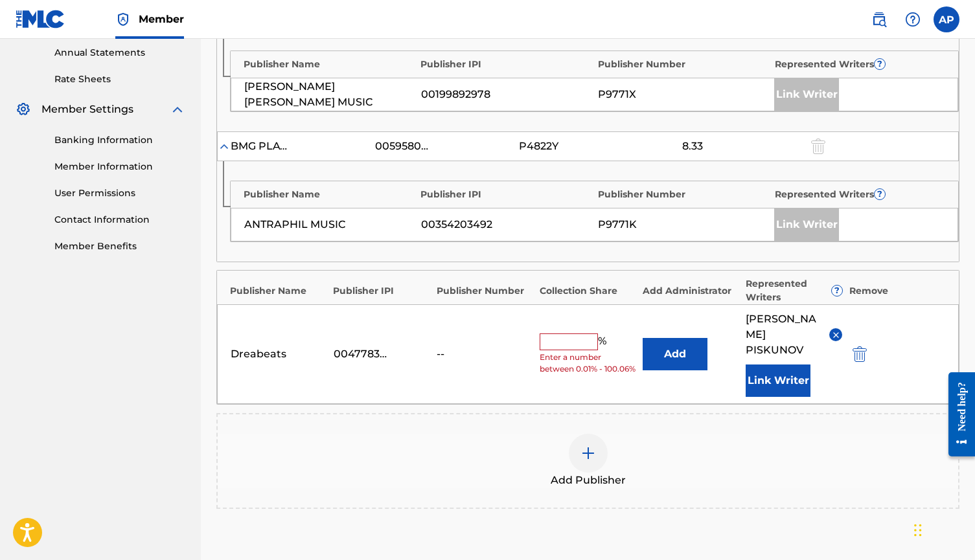 This screenshot has height=560, width=975. What do you see at coordinates (506, 225) in the screenshot?
I see `div: 00354203492` at bounding box center [506, 225].